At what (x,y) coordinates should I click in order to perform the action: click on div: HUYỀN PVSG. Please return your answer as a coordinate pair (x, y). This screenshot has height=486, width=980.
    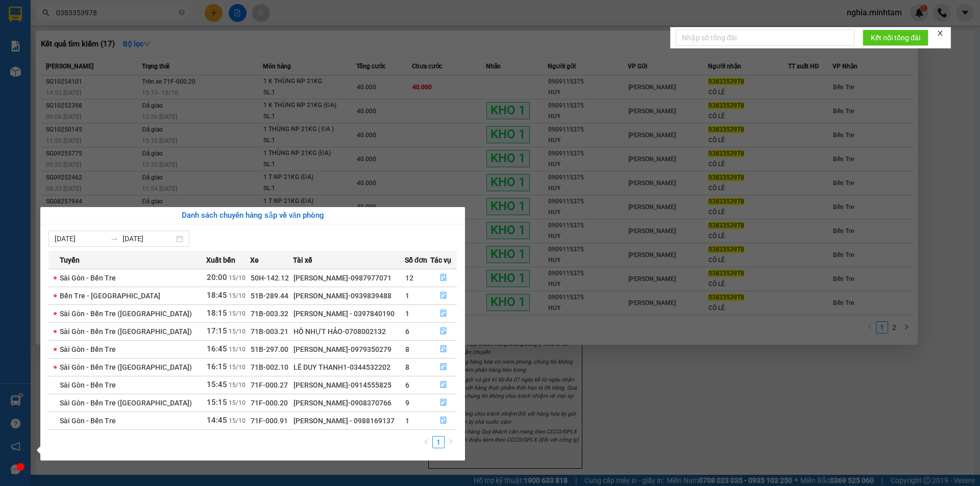
    Looking at the image, I should click on (107, 37).